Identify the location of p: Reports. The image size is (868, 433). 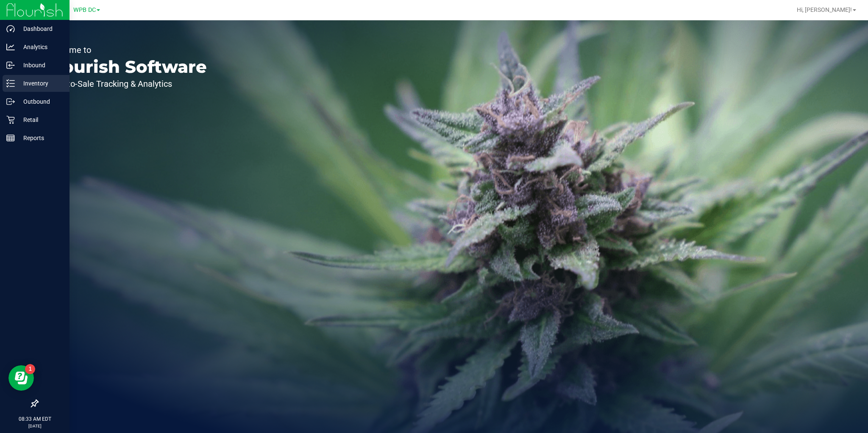
(40, 138).